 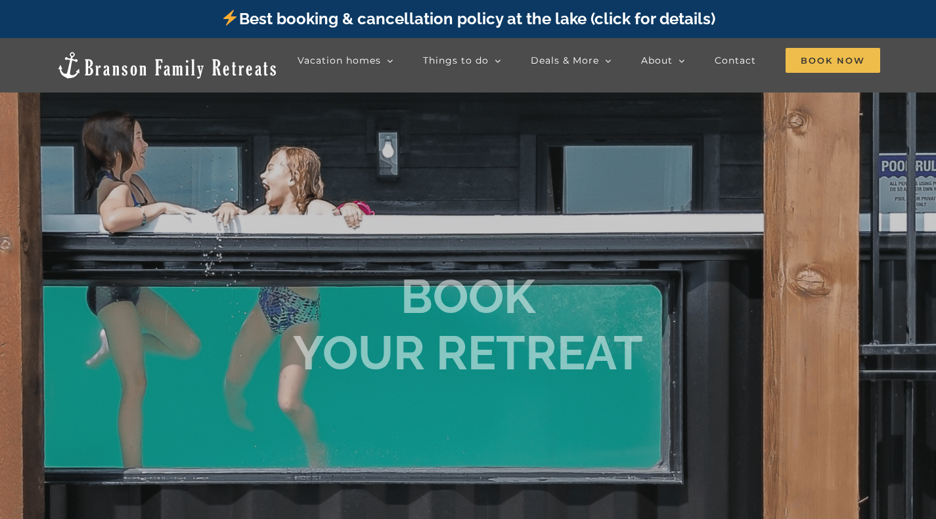 I want to click on span: Things to do, so click(x=456, y=60).